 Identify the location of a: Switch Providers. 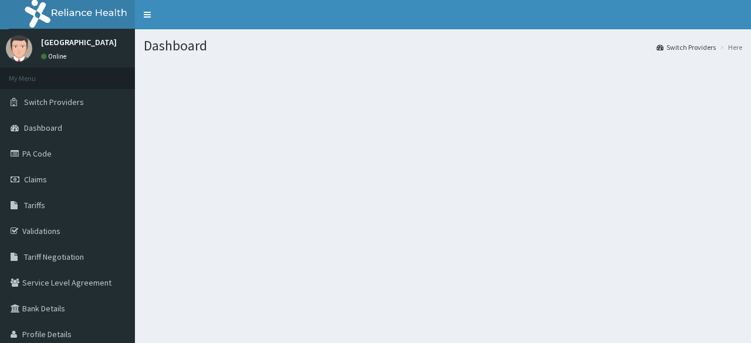
(686, 47).